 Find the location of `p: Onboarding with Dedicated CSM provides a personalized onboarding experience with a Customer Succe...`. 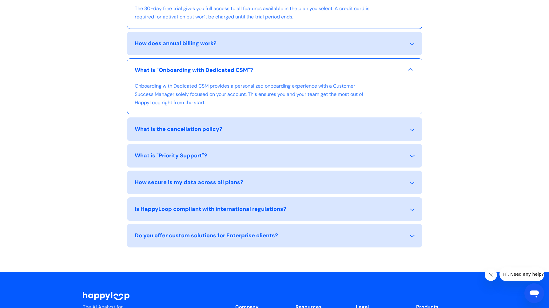

p: Onboarding with Dedicated CSM provides a personalized onboarding experience with a Customer Succe... is located at coordinates (253, 94).